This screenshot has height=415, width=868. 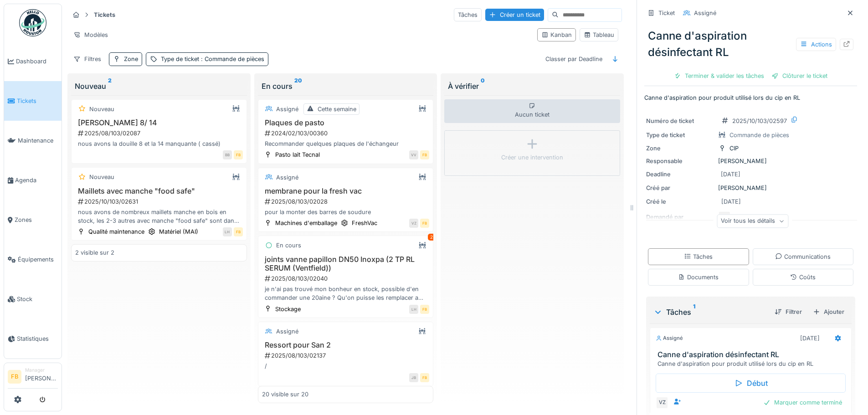 What do you see at coordinates (802, 402) in the screenshot?
I see `div: Marquer comme terminé` at bounding box center [802, 402].